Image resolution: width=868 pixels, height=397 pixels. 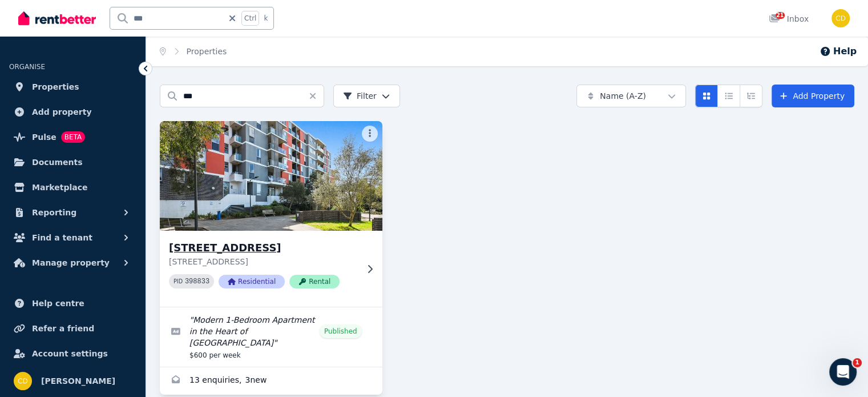 What do you see at coordinates (631, 96) in the screenshot?
I see `button: Name (A-Z)` at bounding box center [631, 96].